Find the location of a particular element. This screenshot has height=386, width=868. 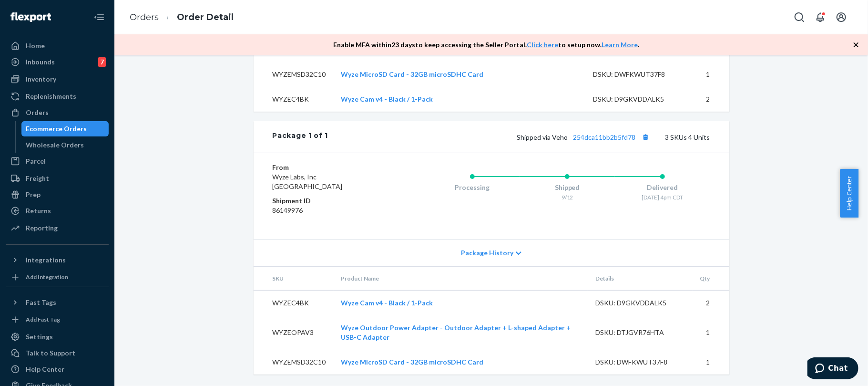

button: Help Center is located at coordinates (849, 193).